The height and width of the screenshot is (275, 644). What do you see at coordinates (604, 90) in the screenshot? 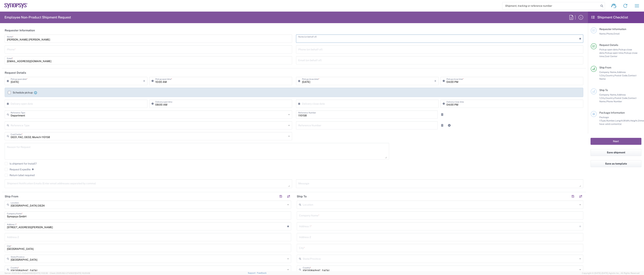
I see `span: Ship To` at bounding box center [604, 90].